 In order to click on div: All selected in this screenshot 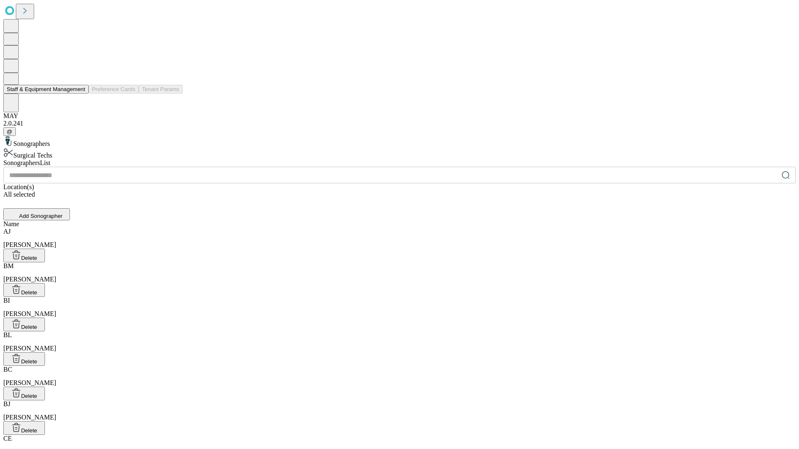, I will do `click(399, 195)`.